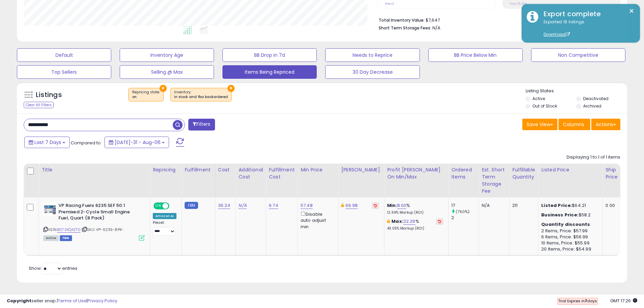 The height and width of the screenshot is (308, 644). Describe the element at coordinates (540, 124) in the screenshot. I see `button: Save View` at that location.